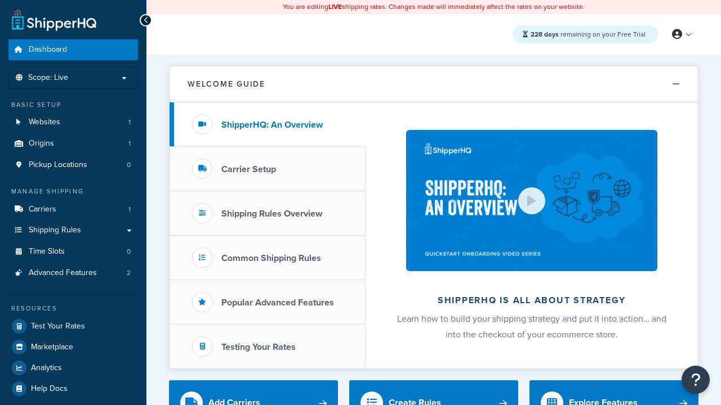 Image resolution: width=721 pixels, height=405 pixels. What do you see at coordinates (278, 303) in the screenshot?
I see `h3: Popular Advanced Features` at bounding box center [278, 303].